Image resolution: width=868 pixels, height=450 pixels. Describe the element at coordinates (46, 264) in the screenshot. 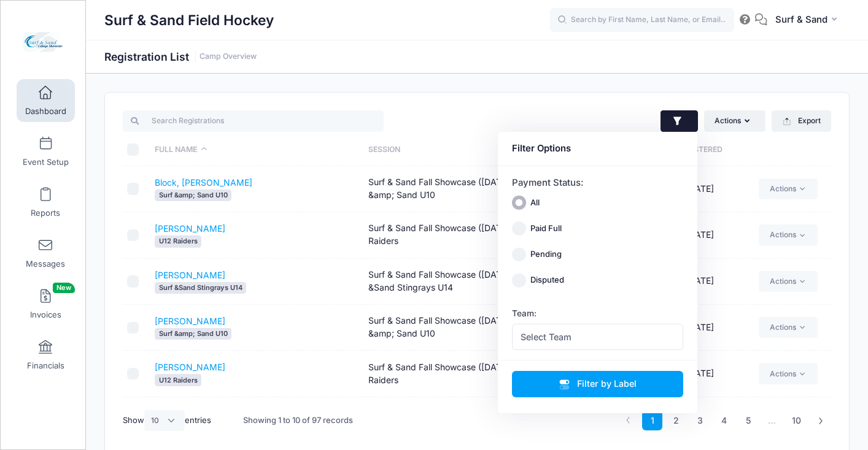

I see `span: Messages` at that location.